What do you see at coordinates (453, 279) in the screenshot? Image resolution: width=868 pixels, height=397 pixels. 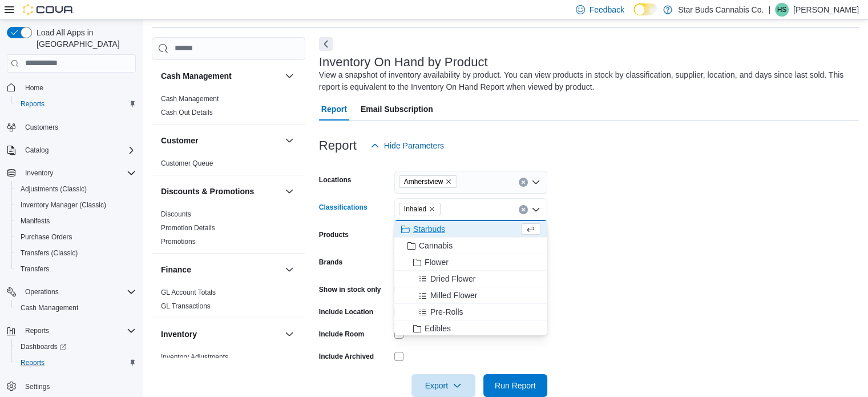 I see `span: Dried Flower` at bounding box center [453, 279].